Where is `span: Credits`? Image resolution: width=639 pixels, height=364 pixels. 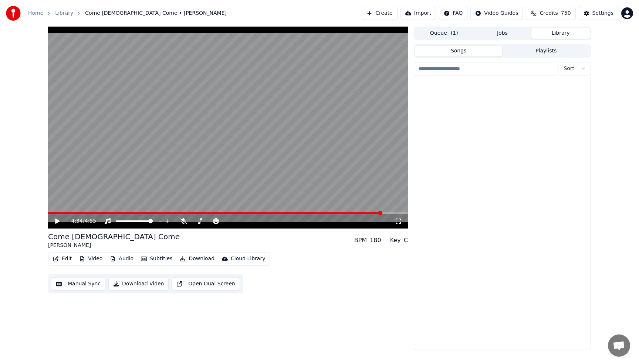
span: Credits is located at coordinates (549, 13).